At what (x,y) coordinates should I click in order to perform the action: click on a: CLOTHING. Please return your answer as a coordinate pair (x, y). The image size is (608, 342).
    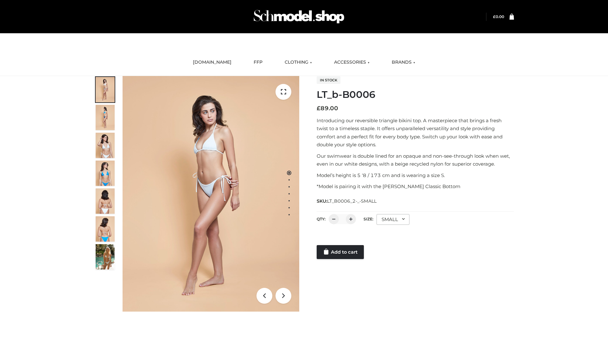
    Looking at the image, I should click on (298, 62).